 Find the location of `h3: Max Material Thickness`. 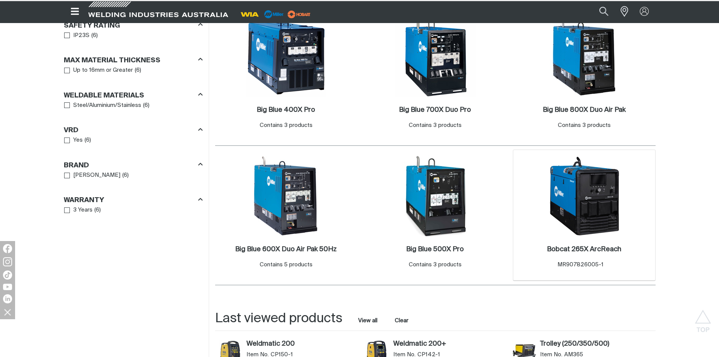

h3: Max Material Thickness is located at coordinates (112, 60).